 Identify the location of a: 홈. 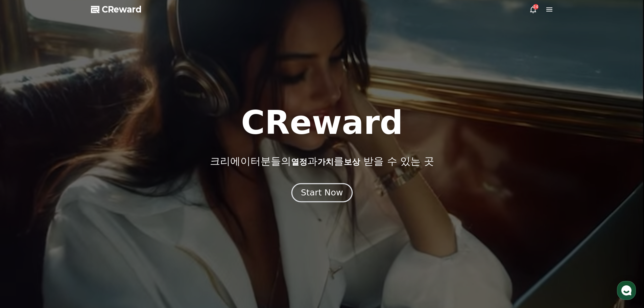
(23, 222).